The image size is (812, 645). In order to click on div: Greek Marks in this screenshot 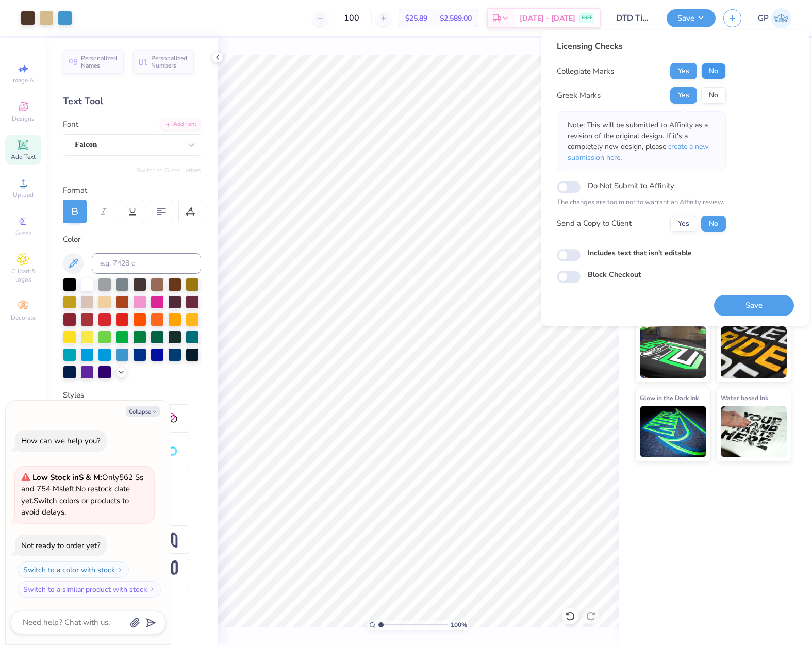, I will do `click(579, 96)`.